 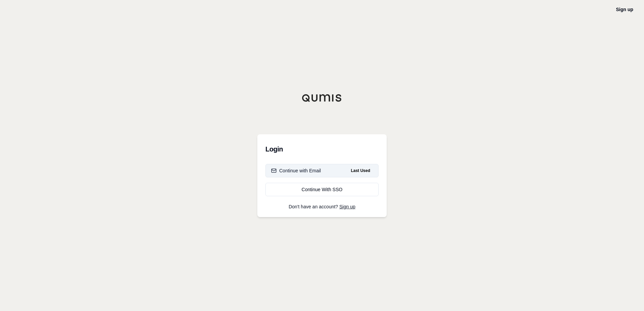 I want to click on a: Continue With SSO, so click(x=322, y=189).